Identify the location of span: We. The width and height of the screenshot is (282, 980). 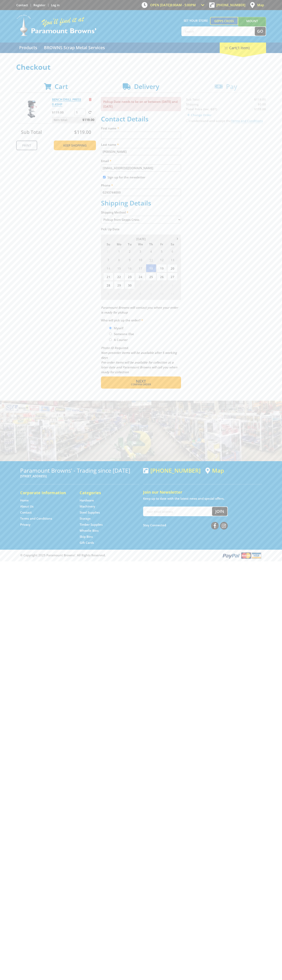
(141, 245).